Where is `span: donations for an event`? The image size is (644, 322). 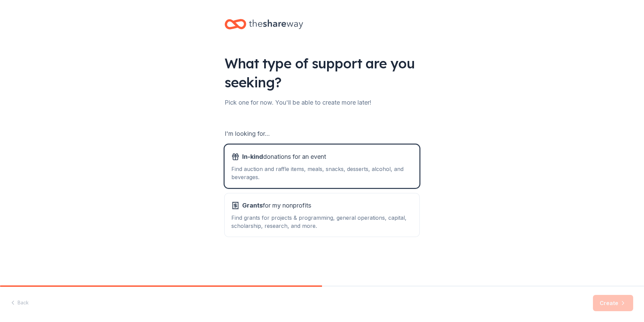
span: donations for an event is located at coordinates (284, 157).